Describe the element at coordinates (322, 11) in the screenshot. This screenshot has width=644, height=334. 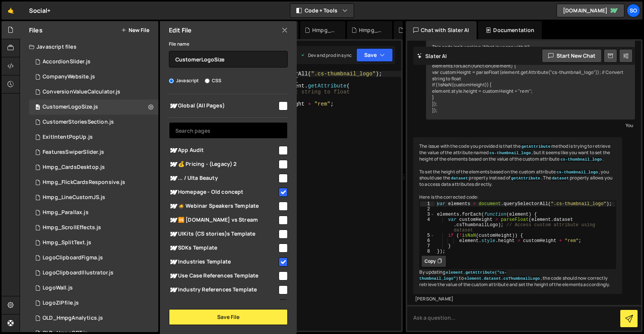
I see `button: Code + Tools` at that location.